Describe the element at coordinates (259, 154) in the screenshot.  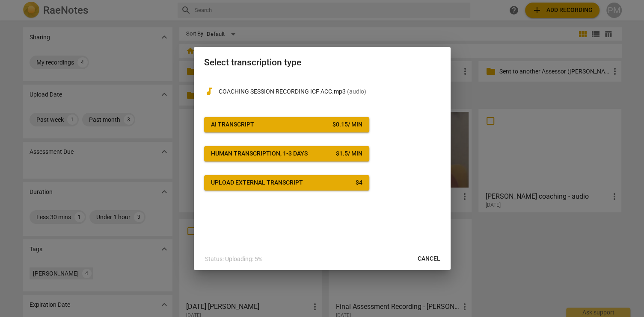
I see `div: Human transcription, 1-3 days` at that location.